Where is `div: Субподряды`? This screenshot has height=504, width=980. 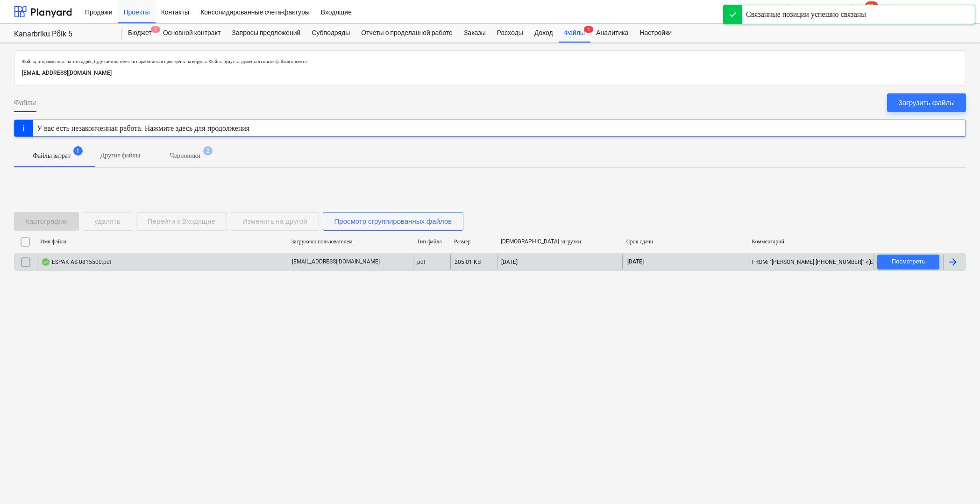 div: Субподряды is located at coordinates (331, 33).